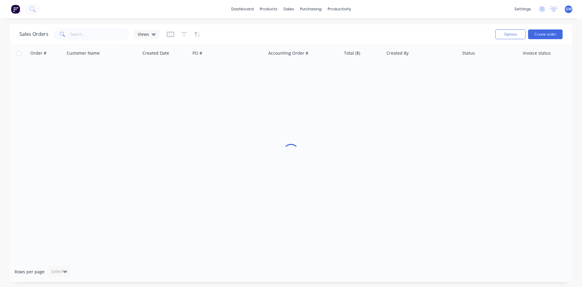 The height and width of the screenshot is (287, 582). Describe the element at coordinates (143, 34) in the screenshot. I see `span: Views` at that location.